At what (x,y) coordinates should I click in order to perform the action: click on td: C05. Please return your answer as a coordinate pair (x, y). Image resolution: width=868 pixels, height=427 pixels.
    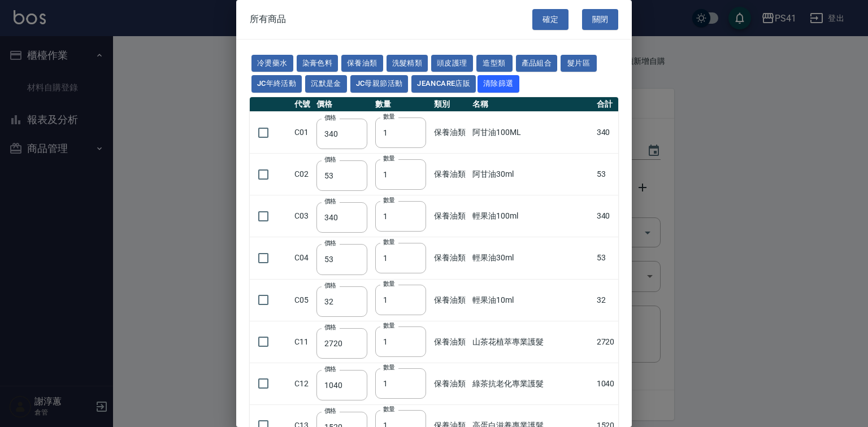
    Looking at the image, I should click on (302, 300).